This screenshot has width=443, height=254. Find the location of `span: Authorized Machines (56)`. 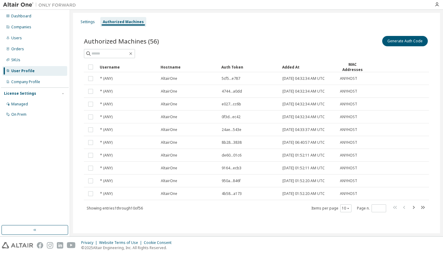

span: Authorized Machines (56) is located at coordinates (121, 41).